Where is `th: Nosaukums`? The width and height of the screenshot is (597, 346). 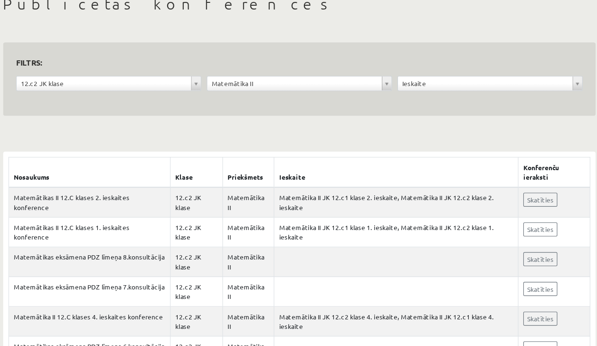 th: Nosaukums is located at coordinates (133, 193).